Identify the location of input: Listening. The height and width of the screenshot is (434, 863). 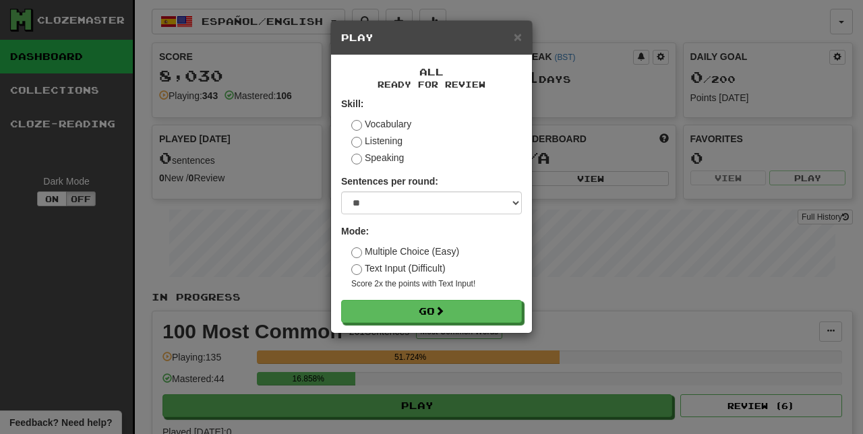
(357, 142).